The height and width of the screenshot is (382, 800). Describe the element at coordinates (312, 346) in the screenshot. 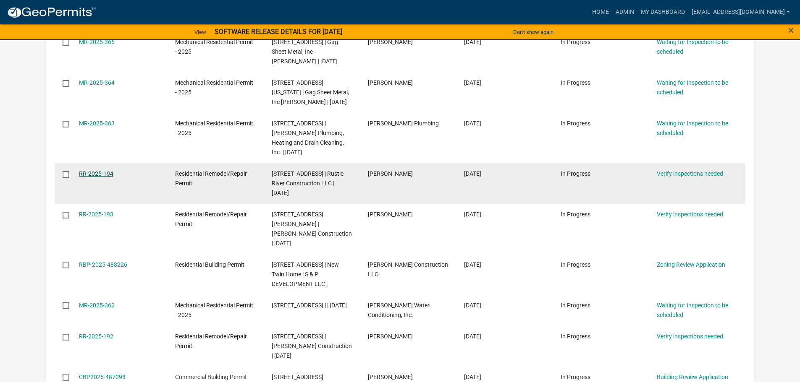

I see `span: 217 STATE ST S | Tim Abraham Construction | 10/03/2025` at that location.